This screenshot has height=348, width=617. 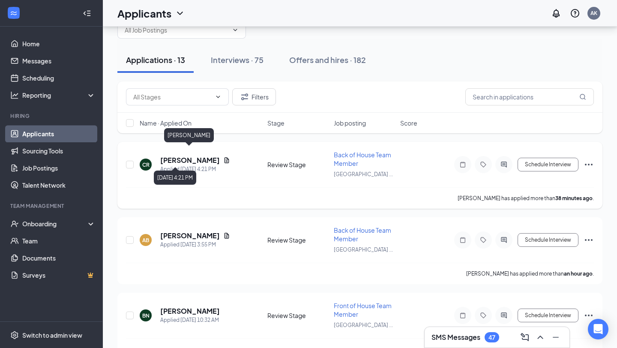 What do you see at coordinates (525, 337) in the screenshot?
I see `button: ComposeMessage` at bounding box center [525, 337].